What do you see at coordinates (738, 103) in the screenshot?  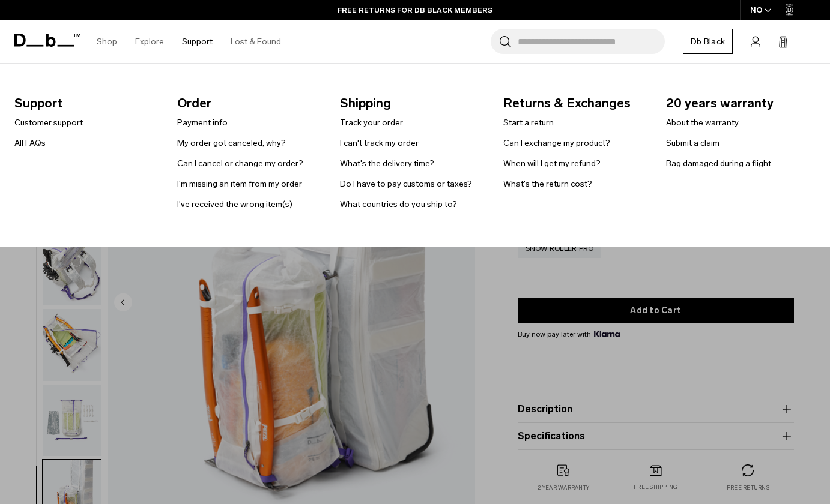 I see `span: 20 years warranty` at bounding box center [738, 103].